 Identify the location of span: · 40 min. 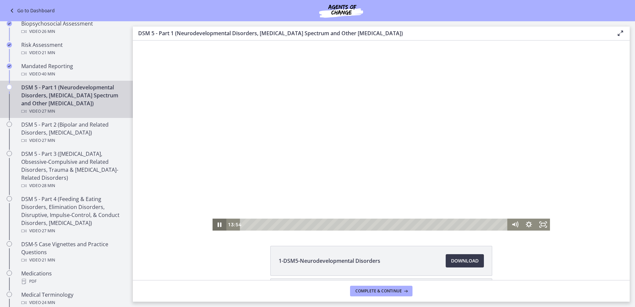
(48, 74).